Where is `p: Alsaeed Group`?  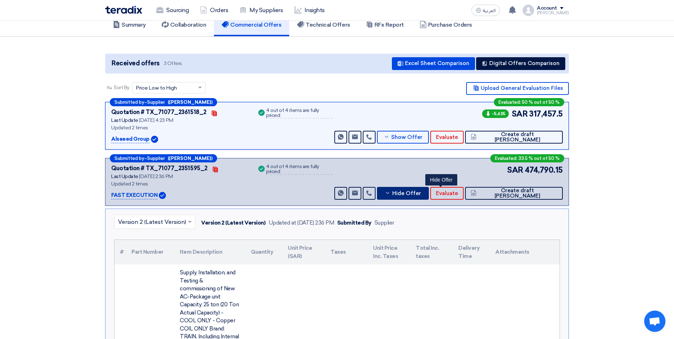 p: Alsaeed Group is located at coordinates (130, 139).